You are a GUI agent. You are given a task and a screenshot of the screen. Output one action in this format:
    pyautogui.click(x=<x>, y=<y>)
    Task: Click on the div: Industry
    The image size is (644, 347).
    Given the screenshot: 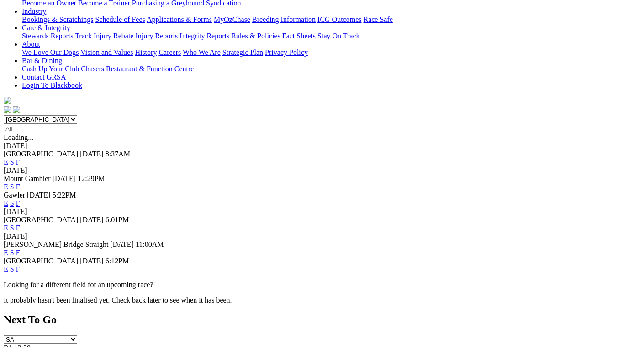 What is the action you would take?
    pyautogui.click(x=331, y=19)
    